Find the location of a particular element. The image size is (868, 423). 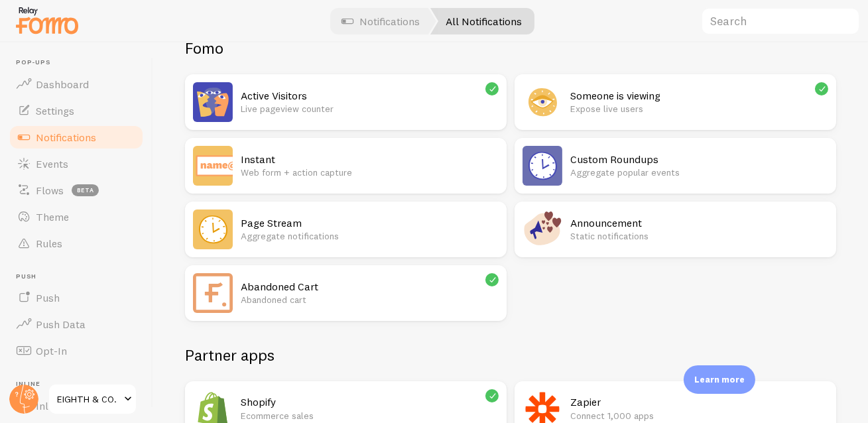

span: Inline is located at coordinates (80, 384).